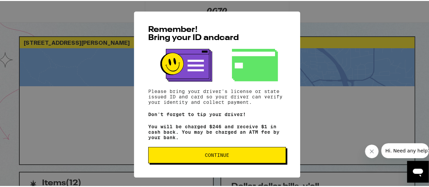 This screenshot has width=429, height=187. I want to click on p: Don't forget to tip your driver!, so click(217, 113).